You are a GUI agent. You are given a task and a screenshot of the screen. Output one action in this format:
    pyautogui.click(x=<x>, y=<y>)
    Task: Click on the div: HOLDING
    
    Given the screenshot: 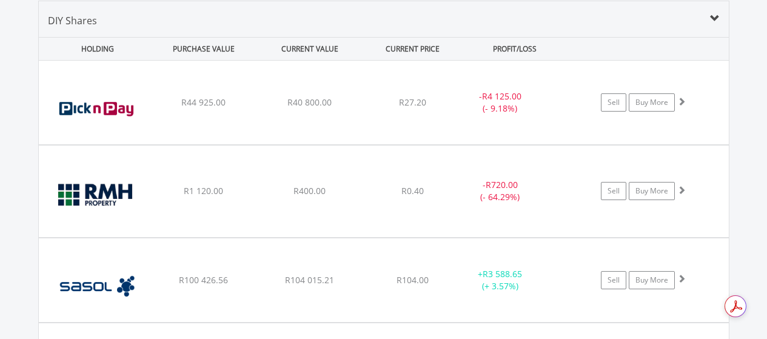 What is the action you would take?
    pyautogui.click(x=95, y=49)
    